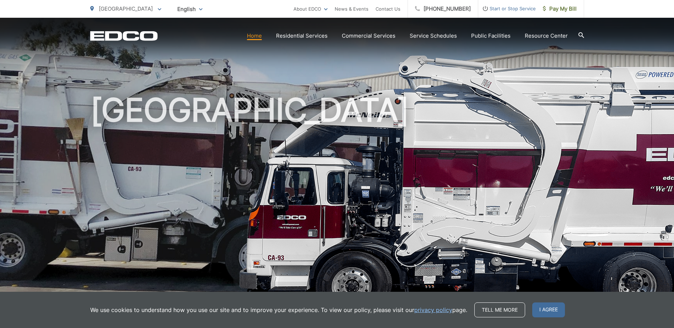  I want to click on a: Commercial Services, so click(368, 36).